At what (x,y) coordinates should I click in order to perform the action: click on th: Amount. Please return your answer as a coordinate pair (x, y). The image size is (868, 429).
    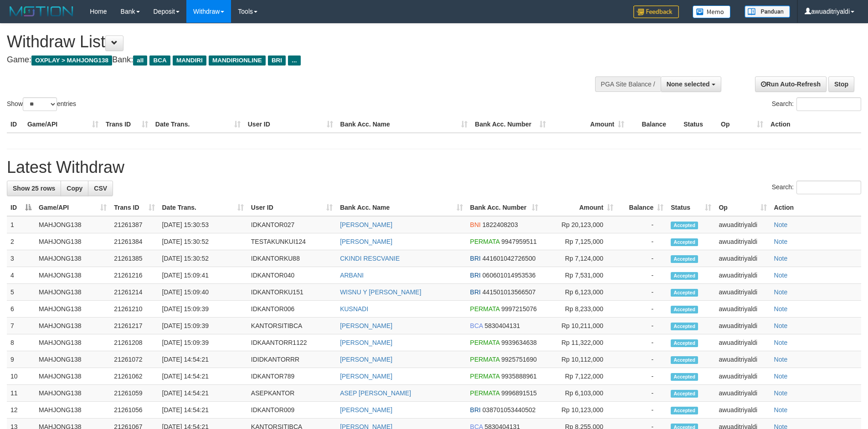
    Looking at the image, I should click on (589, 124).